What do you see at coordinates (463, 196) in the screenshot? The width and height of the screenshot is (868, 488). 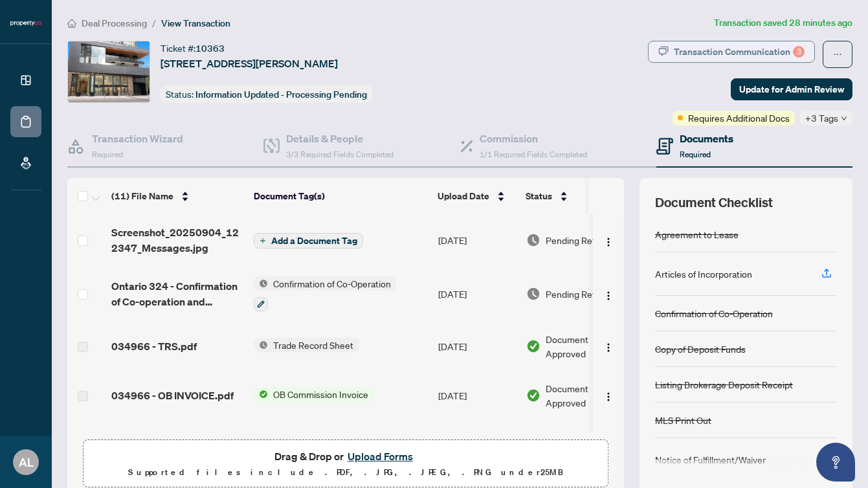 I see `span: Upload Date` at bounding box center [463, 196].